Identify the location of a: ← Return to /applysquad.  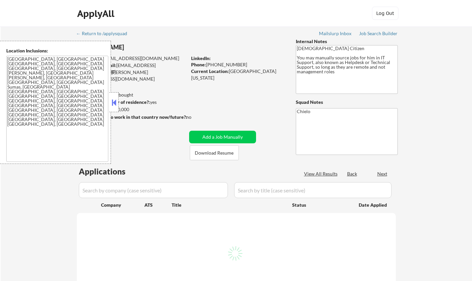
(105, 34).